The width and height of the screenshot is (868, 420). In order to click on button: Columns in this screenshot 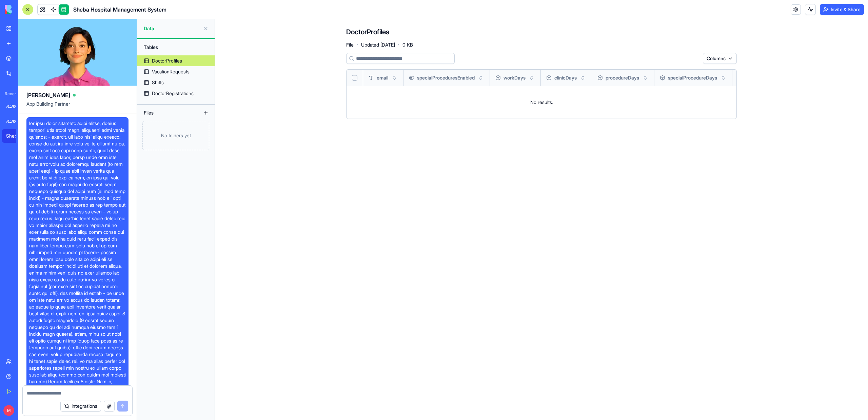, I will do `click(720, 59)`.